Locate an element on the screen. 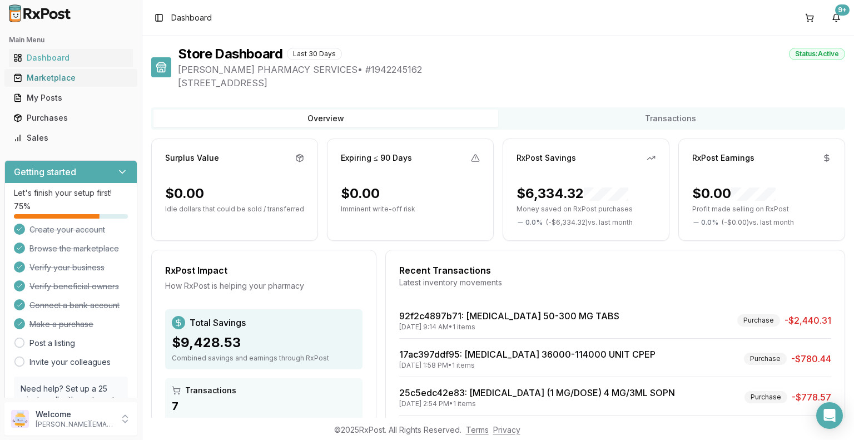 This screenshot has height=440, width=854. span: -$780.44 is located at coordinates (811, 358).